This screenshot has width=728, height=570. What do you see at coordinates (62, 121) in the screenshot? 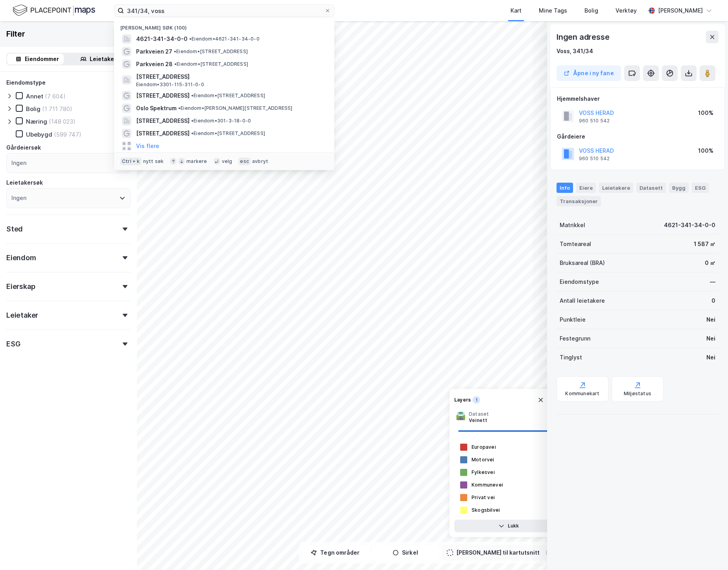
I see `div: (148 023)` at bounding box center [62, 121].